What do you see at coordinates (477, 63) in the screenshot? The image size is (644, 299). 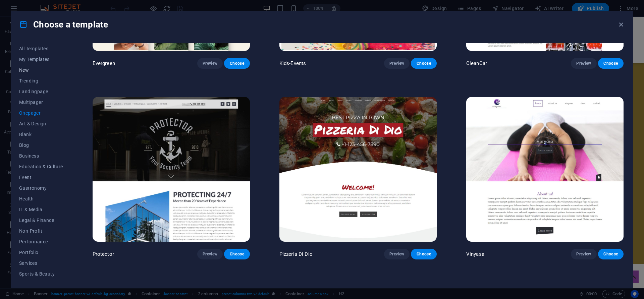 I see `p: CleanCar` at bounding box center [477, 63].